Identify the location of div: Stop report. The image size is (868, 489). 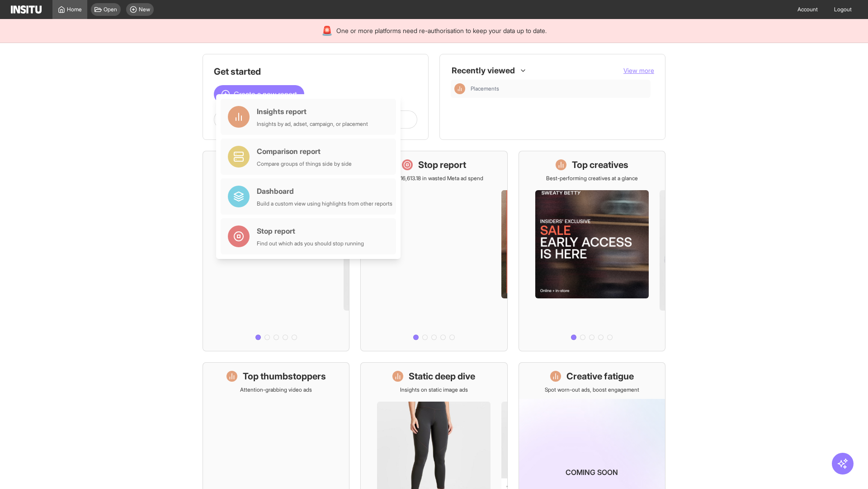
(310, 230).